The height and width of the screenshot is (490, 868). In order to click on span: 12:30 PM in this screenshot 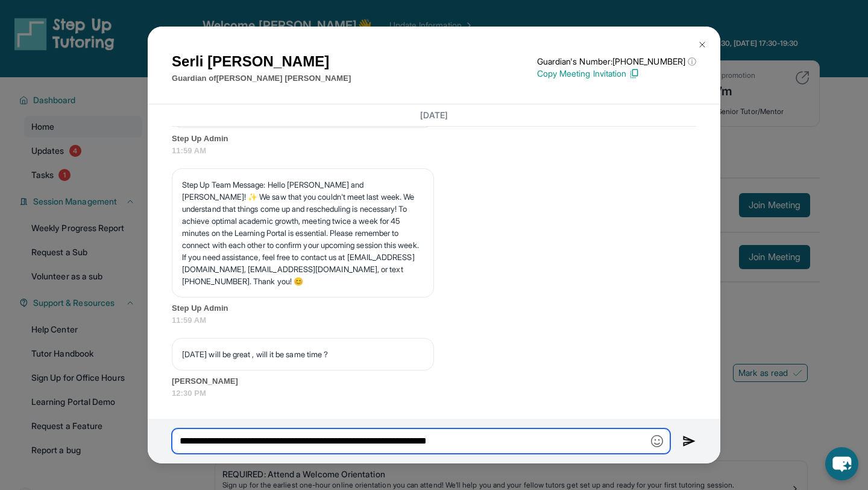, I will do `click(434, 393)`.